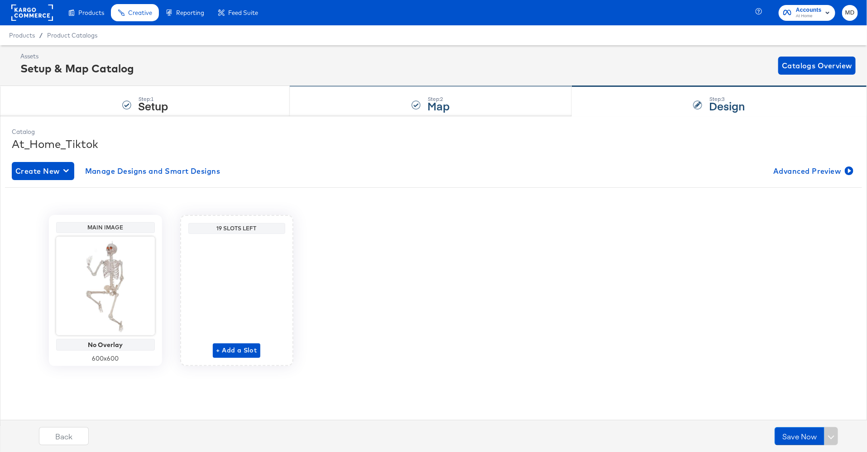  Describe the element at coordinates (72, 35) in the screenshot. I see `span: Product Catalogs` at that location.